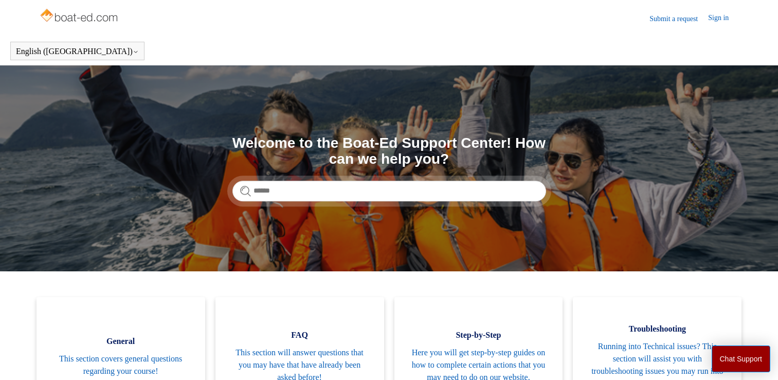 The width and height of the screenshot is (778, 380). Describe the element at coordinates (741, 358) in the screenshot. I see `div: Chat Support` at that location.